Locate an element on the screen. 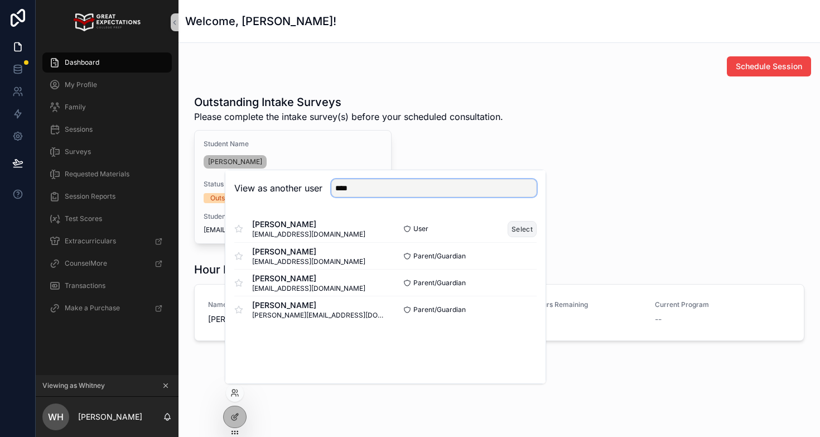 The image size is (820, 437). h1: Hour Balance is located at coordinates (230, 269).